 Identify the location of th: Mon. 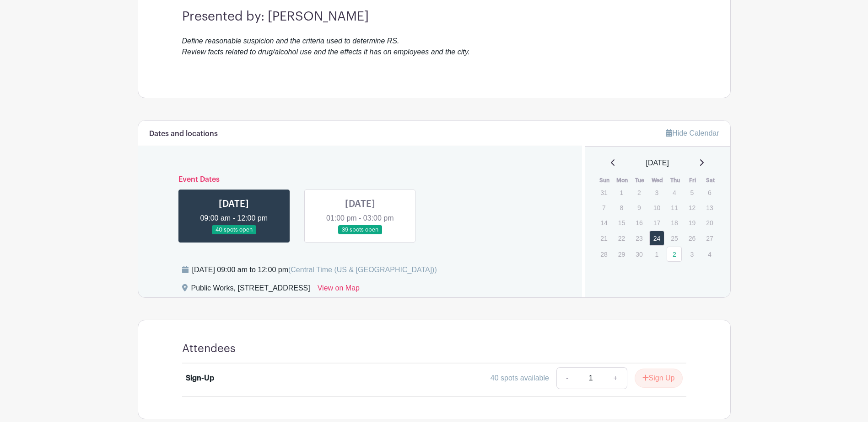
(623, 180).